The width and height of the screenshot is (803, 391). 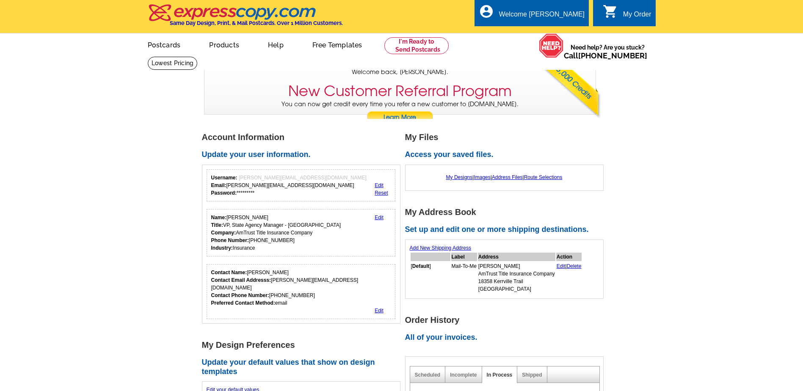 What do you see at coordinates (507, 155) in the screenshot?
I see `h2: Access your saved files.` at bounding box center [507, 155].